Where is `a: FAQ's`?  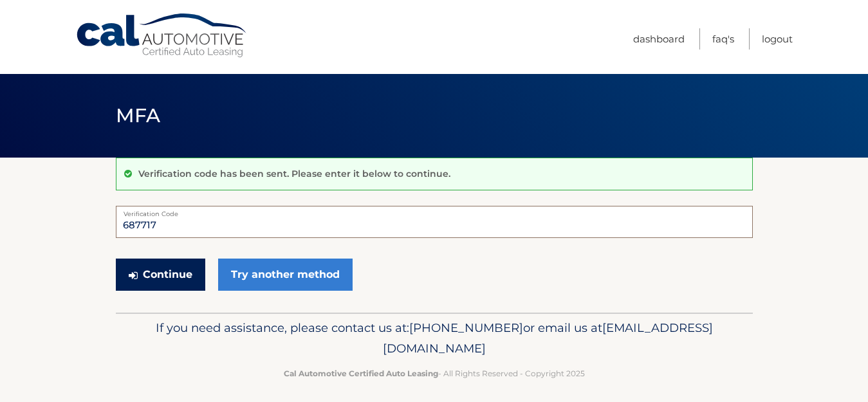 a: FAQ's is located at coordinates (723, 39).